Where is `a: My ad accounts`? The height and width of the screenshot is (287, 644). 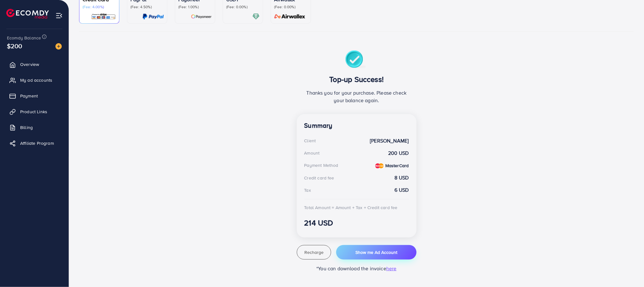
a: My ad accounts is located at coordinates (34, 80).